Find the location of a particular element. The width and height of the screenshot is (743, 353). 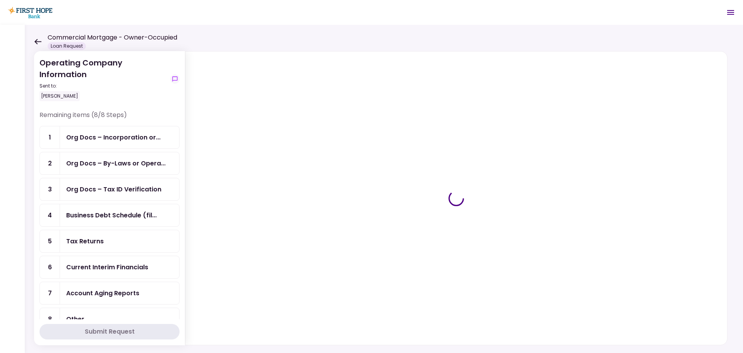

a: 1Org Docs – Incorporation or Formation is located at coordinates (110, 137).